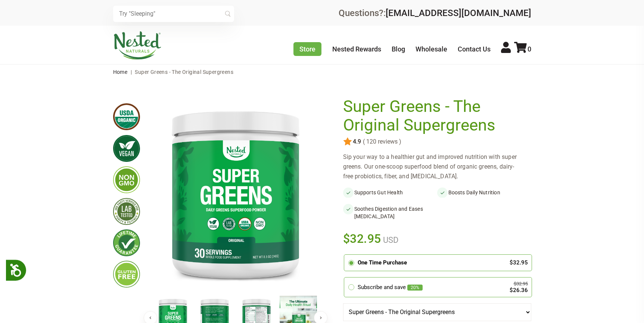 The height and width of the screenshot is (323, 644). Describe the element at coordinates (127, 212) in the screenshot. I see `img: thirdpartytested` at that location.